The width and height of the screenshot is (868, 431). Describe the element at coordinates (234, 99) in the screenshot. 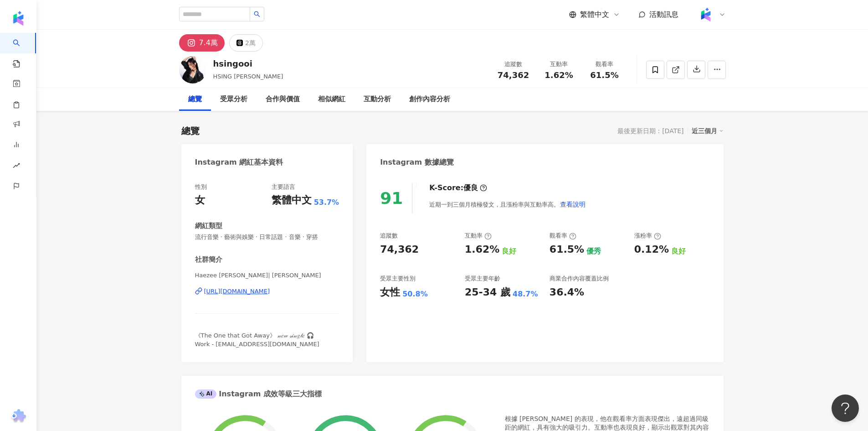

I see `div: 受眾分析` at that location.